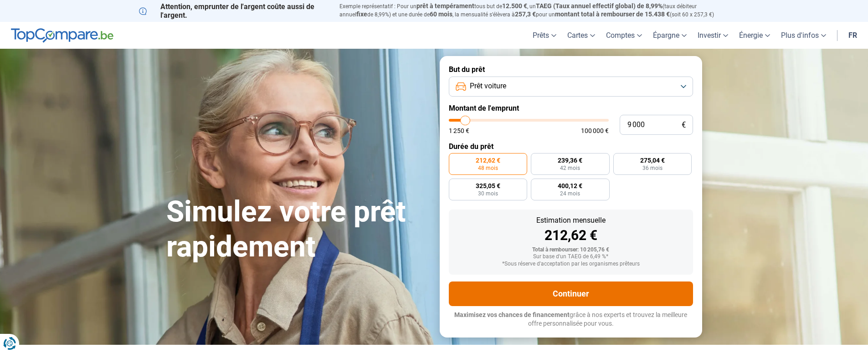 This screenshot has width=868, height=353. I want to click on label: Durée du prêt, so click(571, 147).